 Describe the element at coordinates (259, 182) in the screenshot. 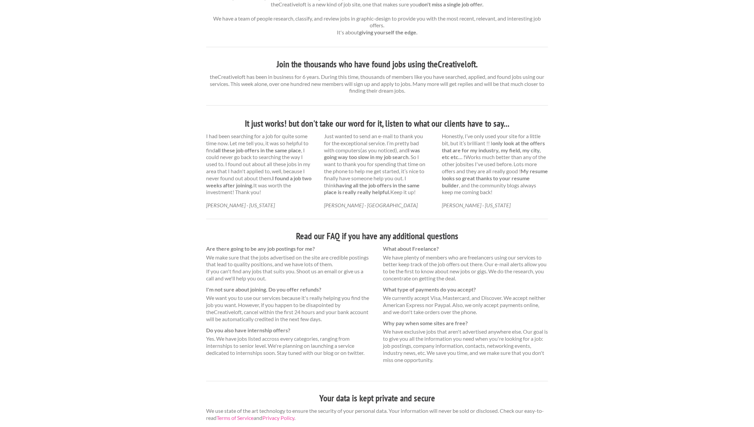

I see `strong: I found a job two weeks after joining.` at that location.